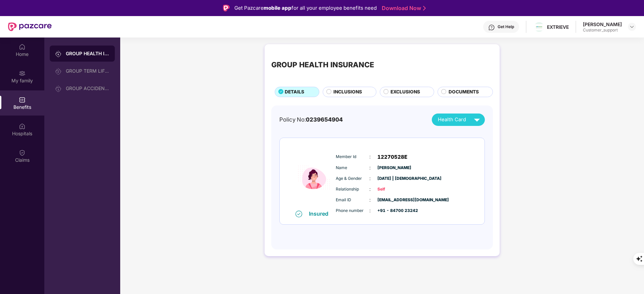 The width and height of the screenshot is (644, 294). Describe the element at coordinates (632, 27) in the screenshot. I see `img: svg+xml;base64,PHN2ZyBpZD0iRHJvcGRvd24tMzJ4MzIiIHhtbG5zPSJodHRwOi8vd3d3LnczLm9yZy8yMDAwL3N2ZyIgd2...` at that location.